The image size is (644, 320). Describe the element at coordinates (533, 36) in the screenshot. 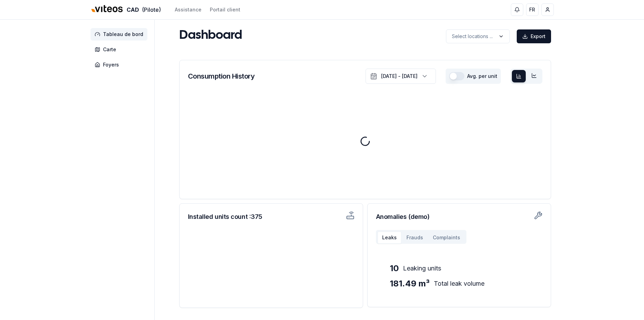

I see `button: Export` at that location.